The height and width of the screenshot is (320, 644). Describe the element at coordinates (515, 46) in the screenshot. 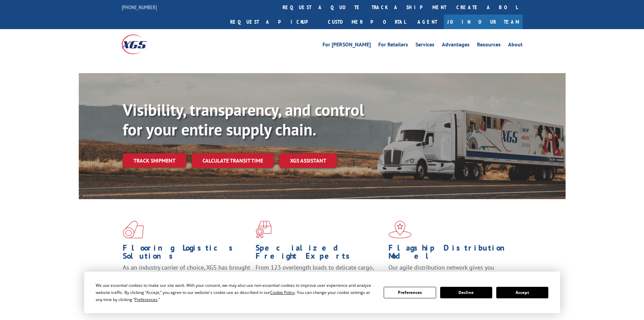

I see `a: About` at that location.